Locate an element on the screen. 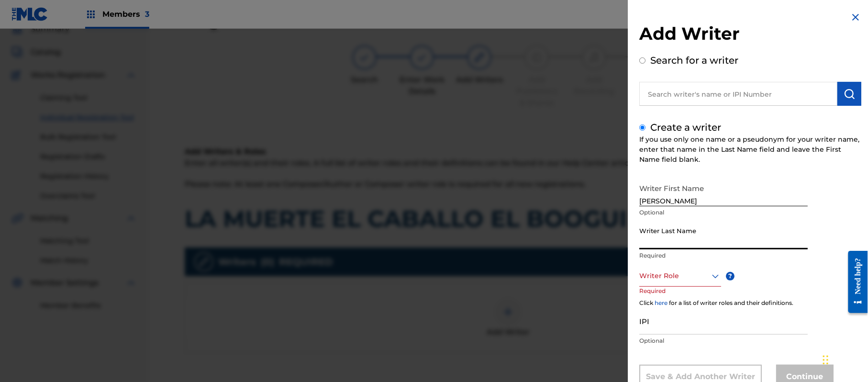 The height and width of the screenshot is (382, 868). input: Search writer's name or IPI Number is located at coordinates (739, 94).